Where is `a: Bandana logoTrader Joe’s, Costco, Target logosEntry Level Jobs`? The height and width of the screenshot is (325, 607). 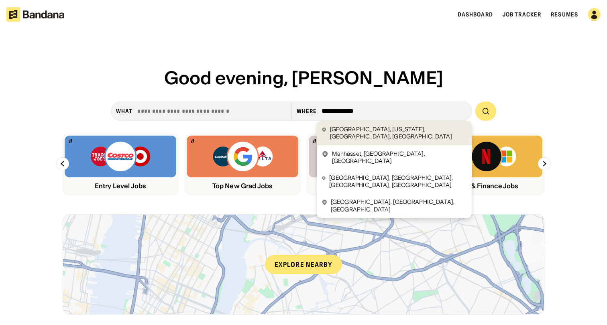
a: Bandana logoTrader Joe’s, Costco, Target logosEntry Level Jobs is located at coordinates (120, 164).